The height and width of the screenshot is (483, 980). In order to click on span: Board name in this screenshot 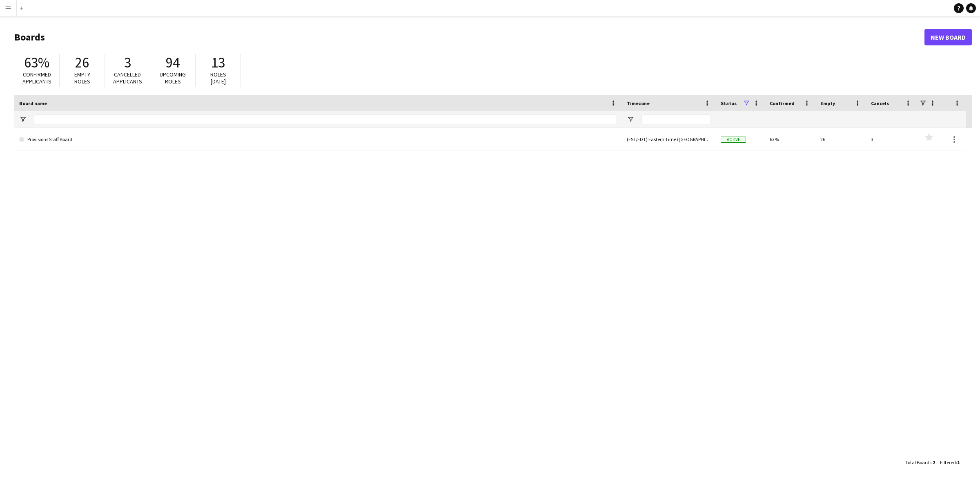, I will do `click(33, 103)`.